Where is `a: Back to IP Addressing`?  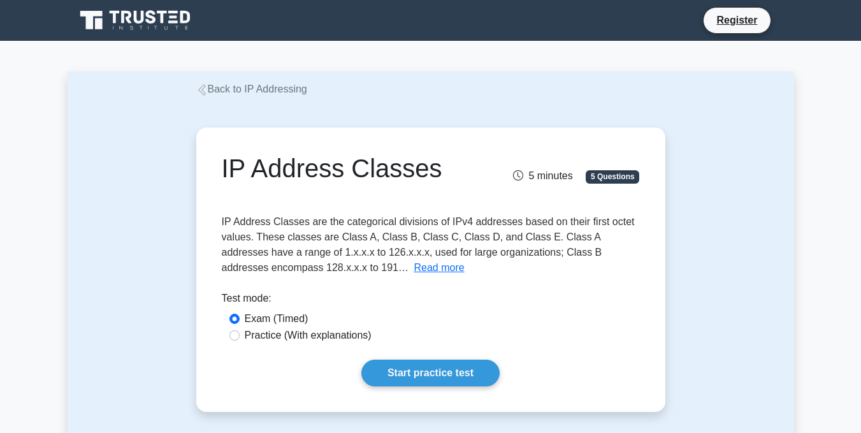
a: Back to IP Addressing is located at coordinates (252, 89).